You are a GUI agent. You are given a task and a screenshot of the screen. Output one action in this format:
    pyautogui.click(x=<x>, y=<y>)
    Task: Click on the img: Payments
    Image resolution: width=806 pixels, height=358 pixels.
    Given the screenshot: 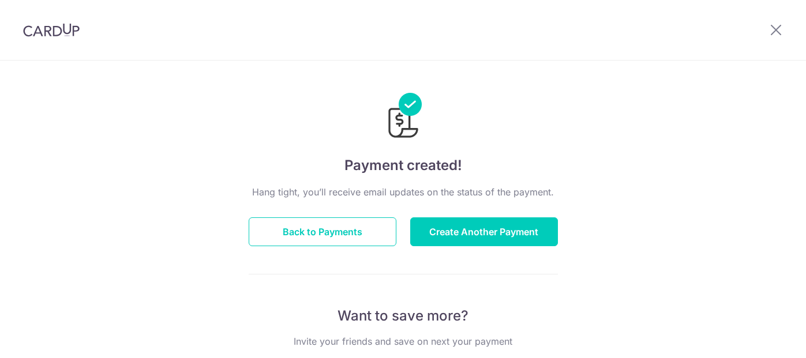 What is the action you would take?
    pyautogui.click(x=403, y=117)
    